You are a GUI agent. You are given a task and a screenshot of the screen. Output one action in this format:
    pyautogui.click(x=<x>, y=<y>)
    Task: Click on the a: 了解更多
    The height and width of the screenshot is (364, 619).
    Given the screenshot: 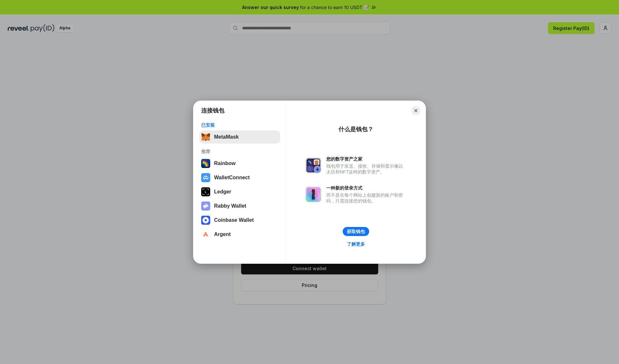 What is the action you would take?
    pyautogui.click(x=356, y=244)
    